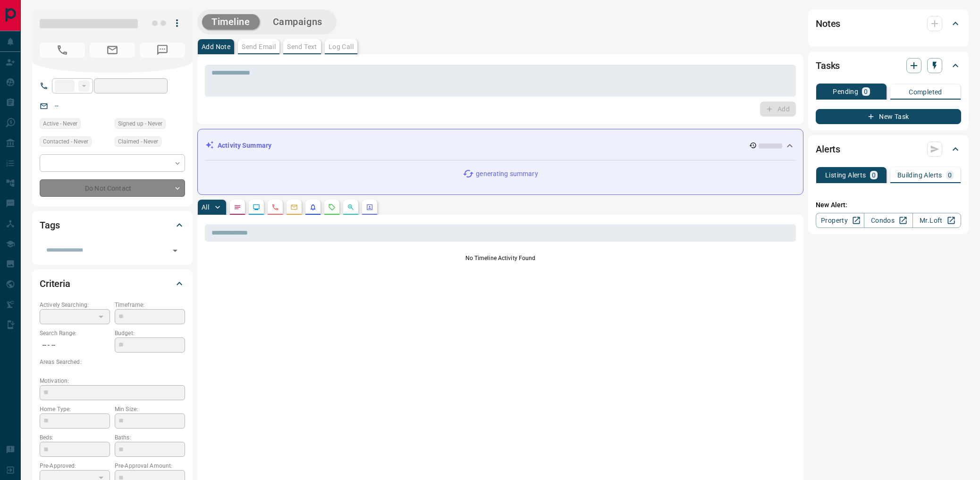 Image resolution: width=980 pixels, height=480 pixels. I want to click on p: Listing Alerts, so click(846, 175).